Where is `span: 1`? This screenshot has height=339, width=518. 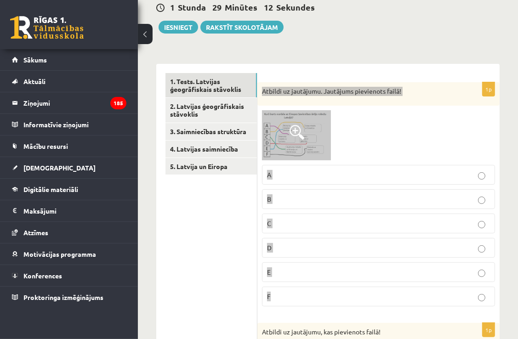
span: 1 is located at coordinates (172, 7).